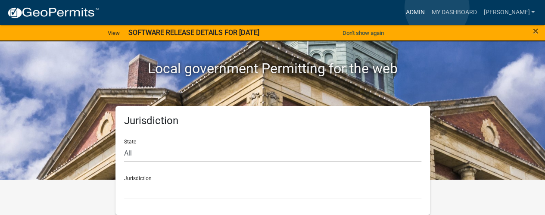  What do you see at coordinates (453, 12) in the screenshot?
I see `a: My Dashboard` at bounding box center [453, 12].